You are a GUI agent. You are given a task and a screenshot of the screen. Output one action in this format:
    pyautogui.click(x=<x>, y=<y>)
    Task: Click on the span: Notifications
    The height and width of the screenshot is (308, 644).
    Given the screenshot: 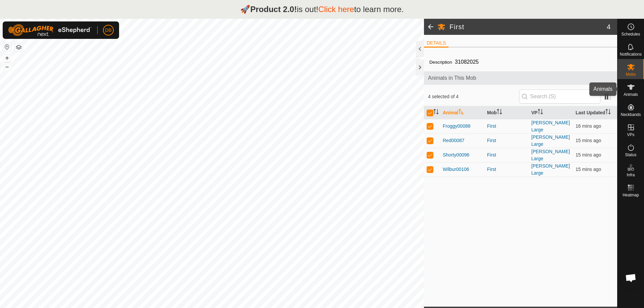 What is the action you would take?
    pyautogui.click(x=630, y=54)
    